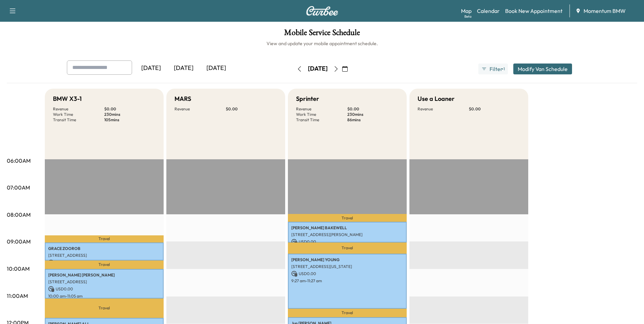  What do you see at coordinates (493, 69) in the screenshot?
I see `button: Filter●1` at bounding box center [493, 69].